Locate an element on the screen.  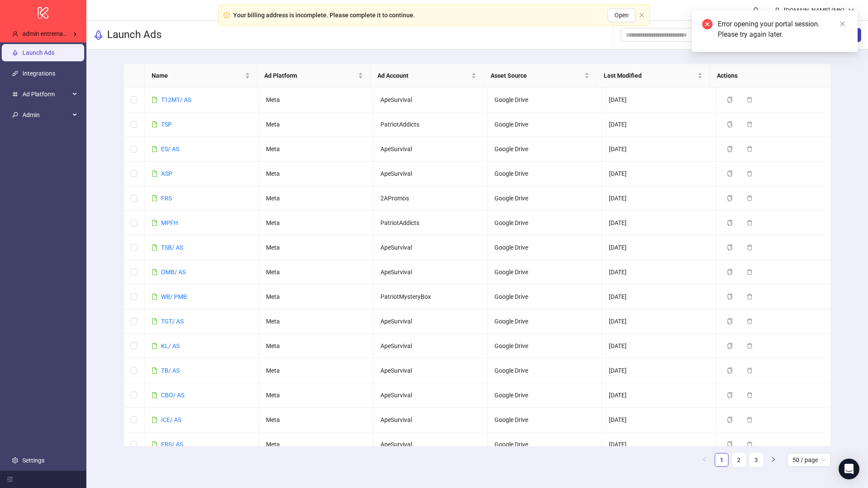
a: Close is located at coordinates (842, 24).